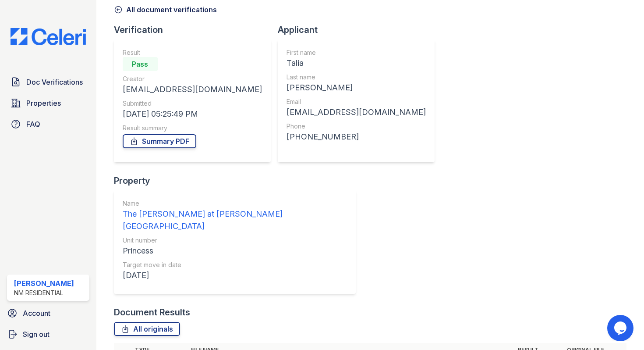  What do you see at coordinates (193, 104) in the screenshot?
I see `div: Submitted` at bounding box center [193, 104].